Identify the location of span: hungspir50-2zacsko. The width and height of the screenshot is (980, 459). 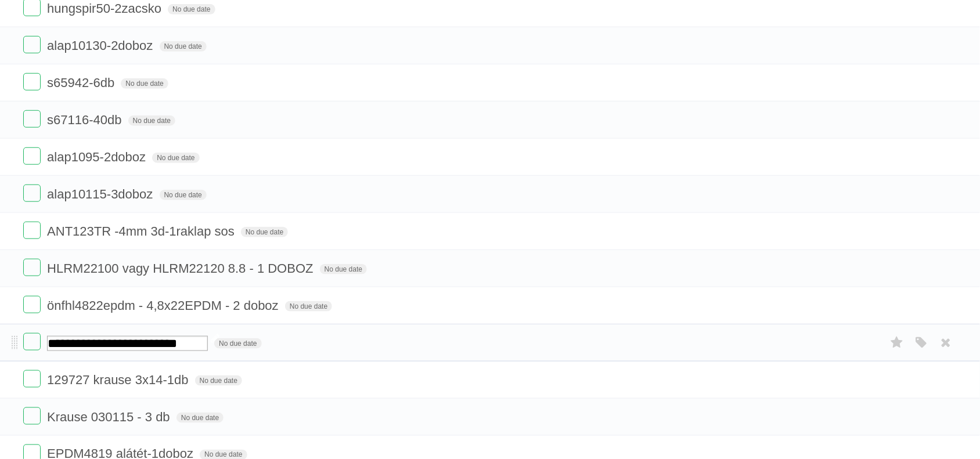
(106, 8).